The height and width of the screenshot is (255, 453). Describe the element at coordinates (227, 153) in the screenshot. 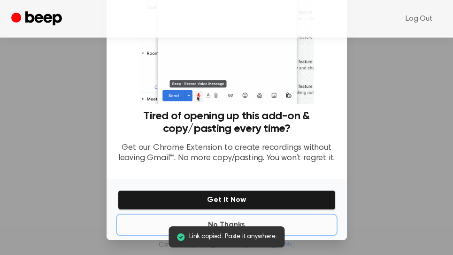

I see `p: Get our Chrome Extension to create recordings without leaving Gmail™. No more copy/pasting. You w...` at that location.